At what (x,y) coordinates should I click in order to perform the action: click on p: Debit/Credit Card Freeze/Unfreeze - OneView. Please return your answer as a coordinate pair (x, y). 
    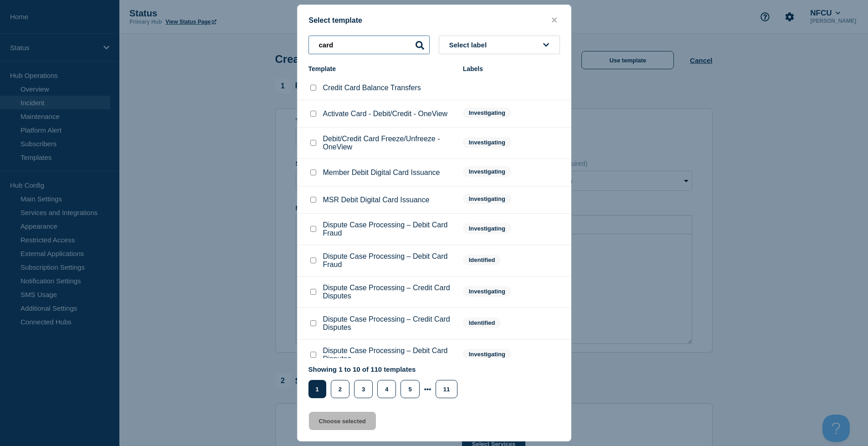
    Looking at the image, I should click on (388, 143).